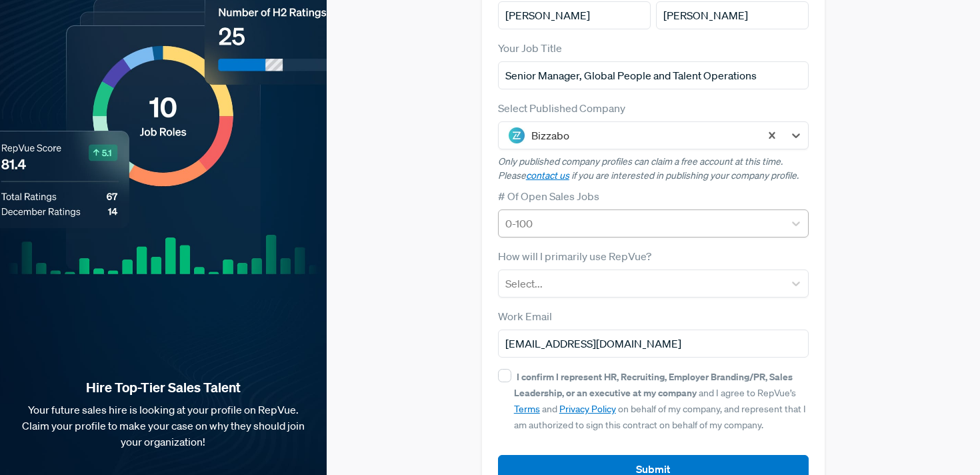 Image resolution: width=980 pixels, height=475 pixels. What do you see at coordinates (527, 409) in the screenshot?
I see `a: Terms` at bounding box center [527, 409].